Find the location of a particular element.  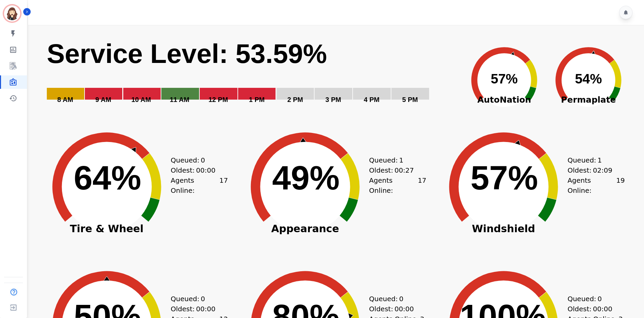

text: 12 PM is located at coordinates (218, 100).